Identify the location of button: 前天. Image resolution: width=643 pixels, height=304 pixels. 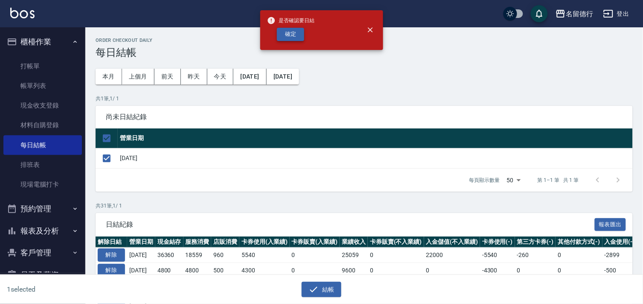
(168, 76).